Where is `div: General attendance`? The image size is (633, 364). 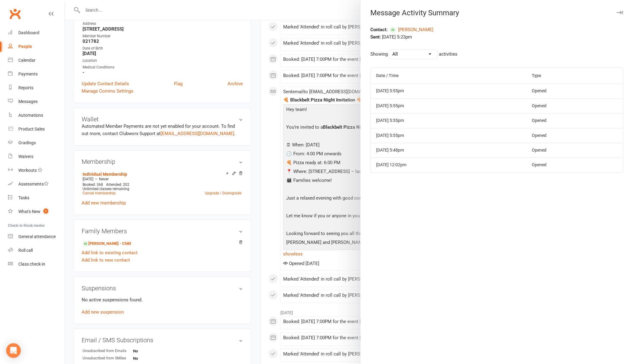
div: General attendance is located at coordinates (37, 237).